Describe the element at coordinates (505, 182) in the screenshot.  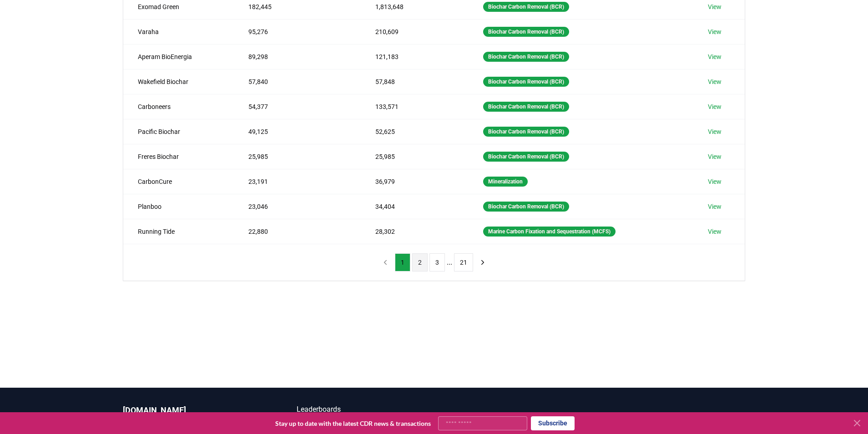
I see `div: Mineralization` at that location.